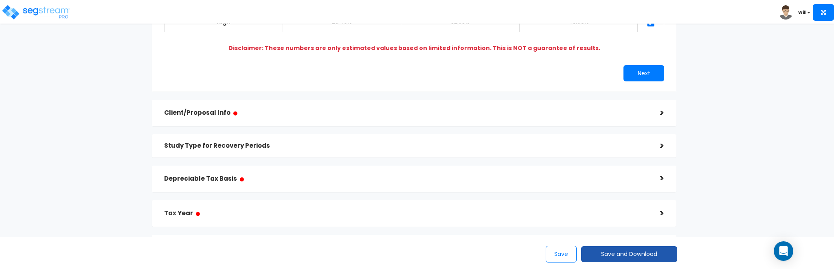 Image resolution: width=834 pixels, height=269 pixels. I want to click on img: avatar.png, so click(786, 12).